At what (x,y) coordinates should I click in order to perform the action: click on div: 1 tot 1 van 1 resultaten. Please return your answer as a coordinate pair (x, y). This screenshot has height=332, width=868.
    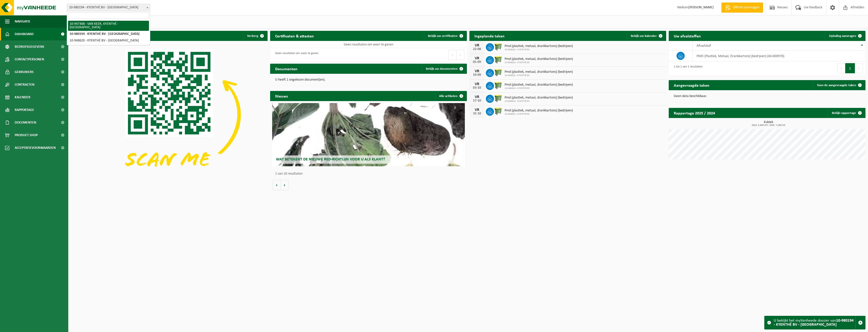
    Looking at the image, I should click on (687, 68).